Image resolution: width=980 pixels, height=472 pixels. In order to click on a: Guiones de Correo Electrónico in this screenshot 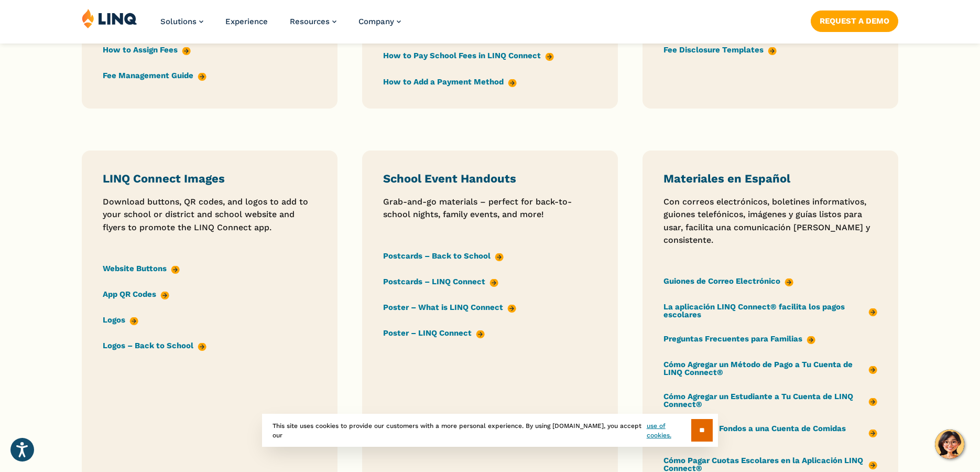, I will do `click(728, 281)`.